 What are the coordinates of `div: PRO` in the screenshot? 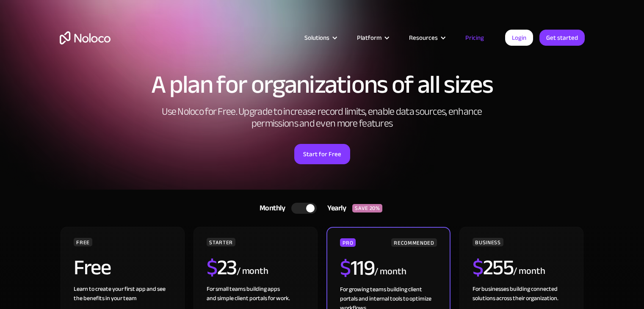 It's located at (348, 243).